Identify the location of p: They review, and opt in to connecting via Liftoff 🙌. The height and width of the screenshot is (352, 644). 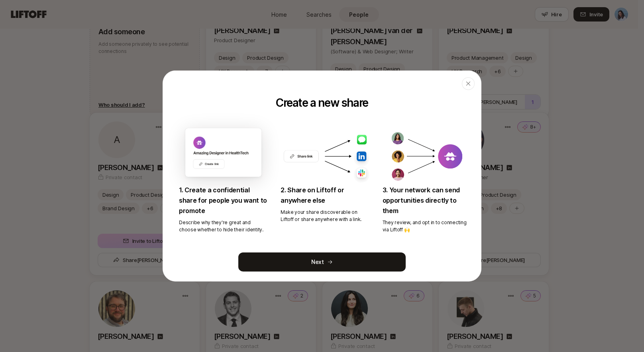
(427, 226).